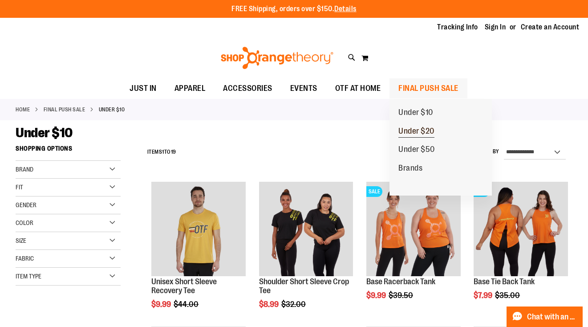 The height and width of the screenshot is (327, 588). Describe the element at coordinates (68, 150) in the screenshot. I see `strong: Shopping Options` at that location.